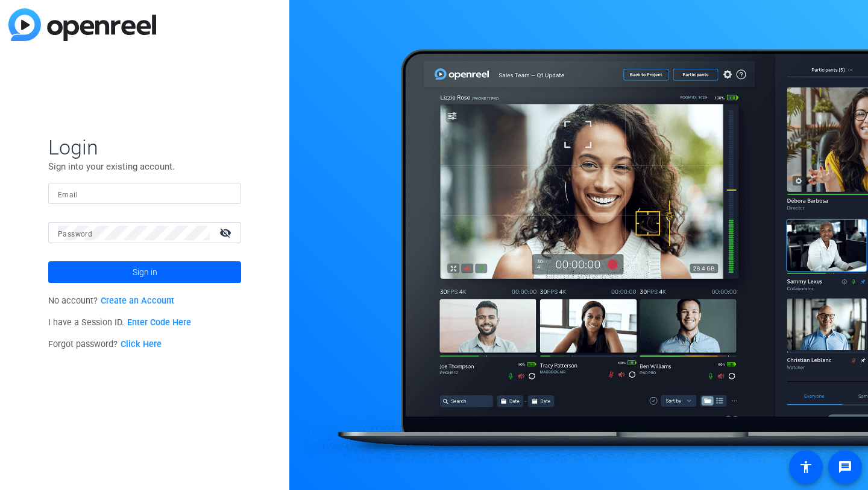 This screenshot has width=868, height=490. What do you see at coordinates (806, 467) in the screenshot?
I see `mat-icon: accessibility` at bounding box center [806, 467].